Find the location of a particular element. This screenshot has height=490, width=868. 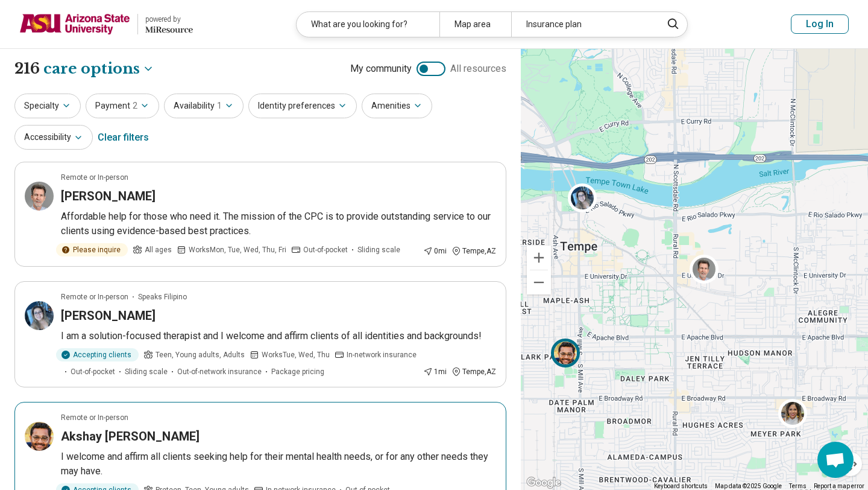

a: Arizona State Universitypowered by is located at coordinates (106, 24).